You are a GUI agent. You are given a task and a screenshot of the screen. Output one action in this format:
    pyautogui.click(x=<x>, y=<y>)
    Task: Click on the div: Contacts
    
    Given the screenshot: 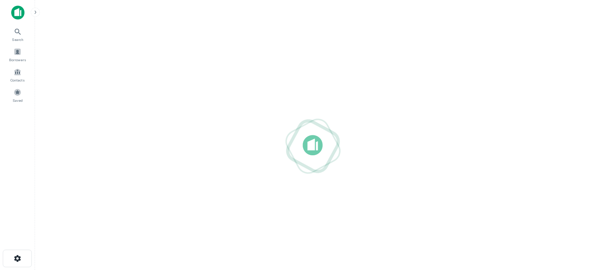 What is the action you would take?
    pyautogui.click(x=17, y=75)
    